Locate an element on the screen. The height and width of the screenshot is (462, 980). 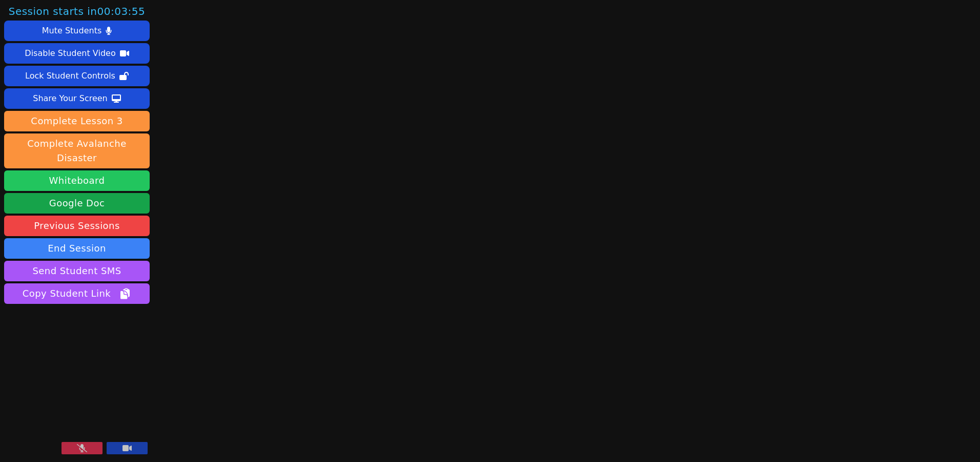
div: Disable Student Video is located at coordinates (70, 54).